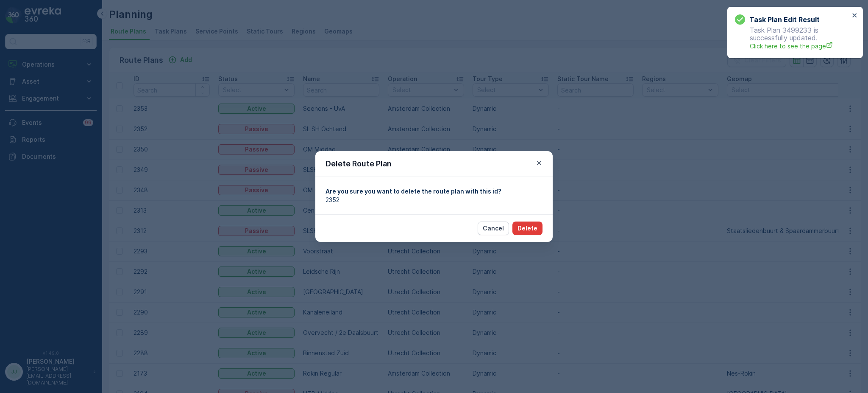  I want to click on button: close, so click(855, 16).